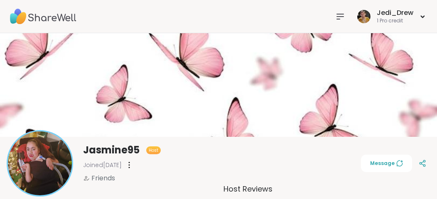 The width and height of the screenshot is (437, 199). What do you see at coordinates (43, 17) in the screenshot?
I see `img: ShareWell Nav Logo` at bounding box center [43, 17].